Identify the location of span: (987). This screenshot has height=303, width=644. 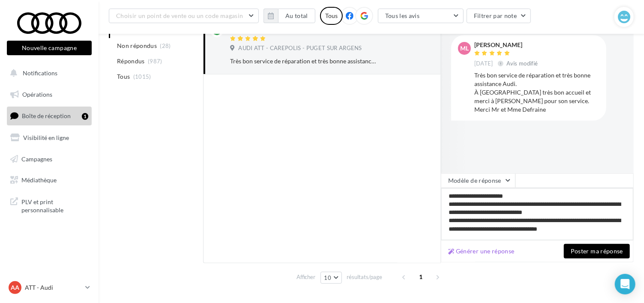
(155, 61).